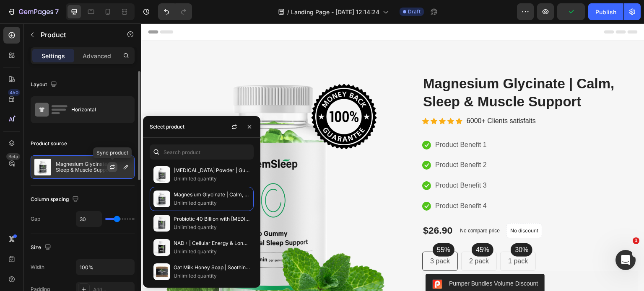  I want to click on div: Beta, so click(13, 156).